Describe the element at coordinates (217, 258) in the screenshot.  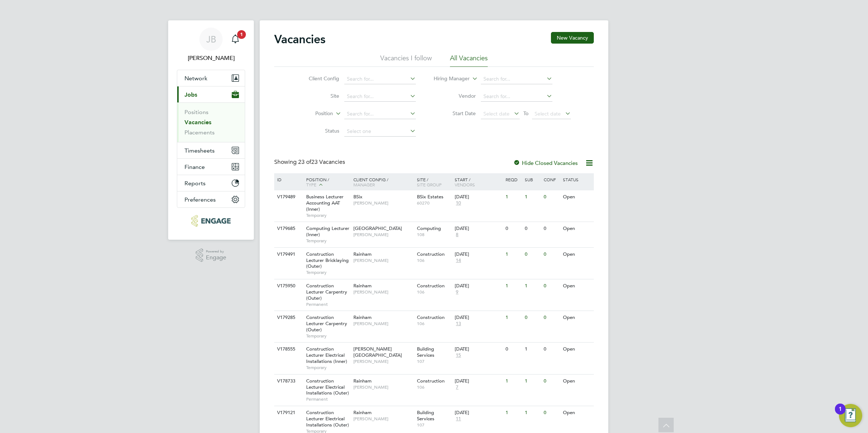
I see `span: Engage` at that location.